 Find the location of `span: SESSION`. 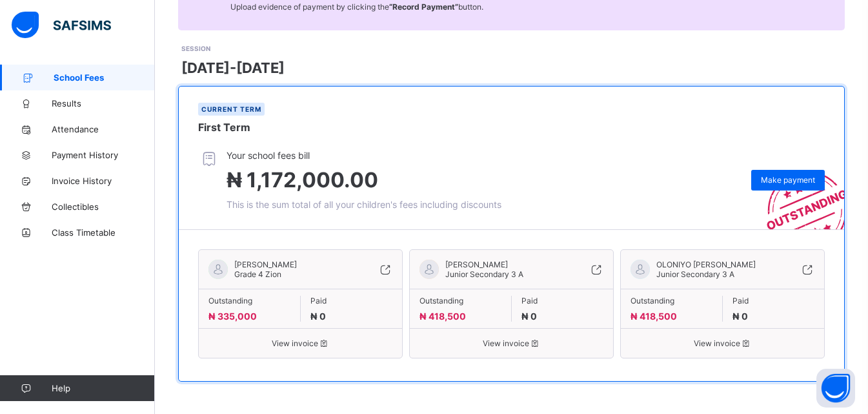

span: SESSION is located at coordinates (195, 48).